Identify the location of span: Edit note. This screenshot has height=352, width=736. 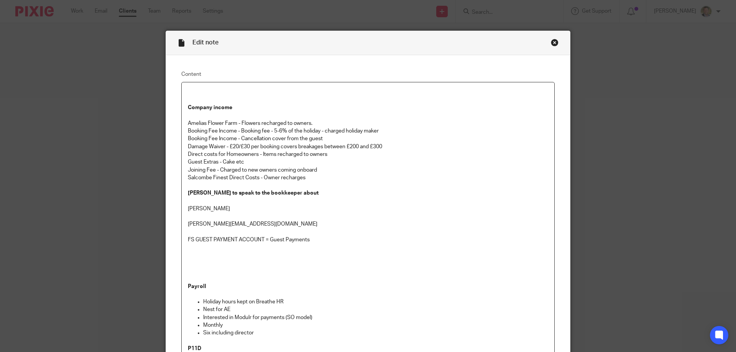
(205, 43).